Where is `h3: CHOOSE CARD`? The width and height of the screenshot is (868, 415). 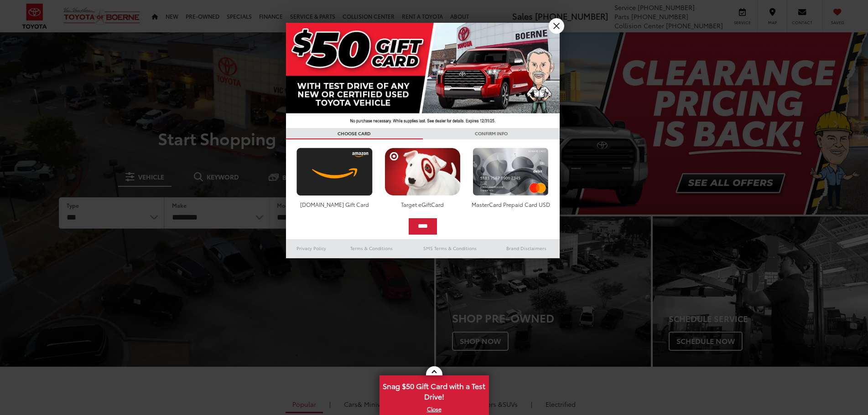 h3: CHOOSE CARD is located at coordinates (354, 134).